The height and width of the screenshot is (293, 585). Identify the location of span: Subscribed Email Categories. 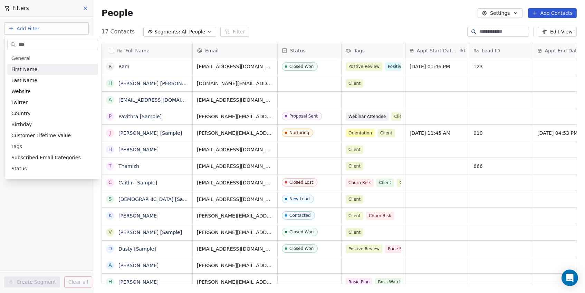
(46, 158).